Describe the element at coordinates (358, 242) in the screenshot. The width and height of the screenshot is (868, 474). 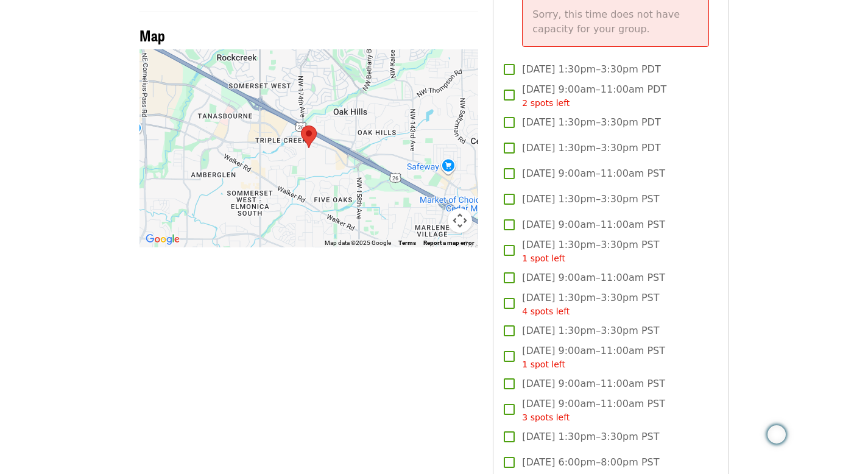
I see `span: Map data ©2025 Google` at that location.